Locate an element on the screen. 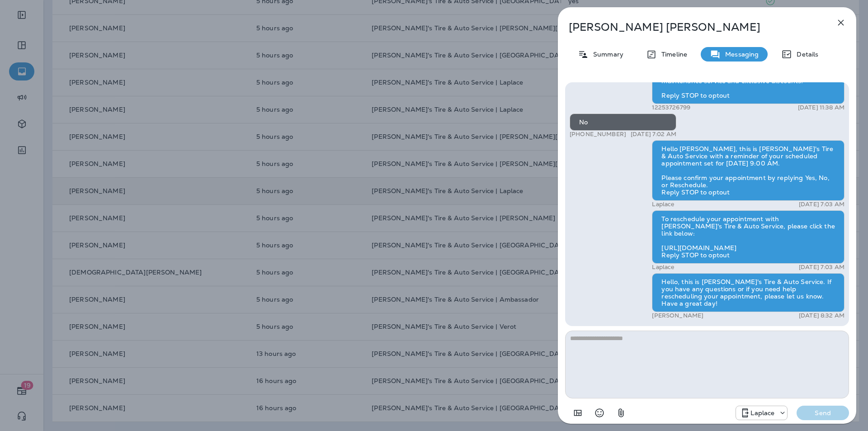 The height and width of the screenshot is (431, 868). div: No is located at coordinates (623, 122).